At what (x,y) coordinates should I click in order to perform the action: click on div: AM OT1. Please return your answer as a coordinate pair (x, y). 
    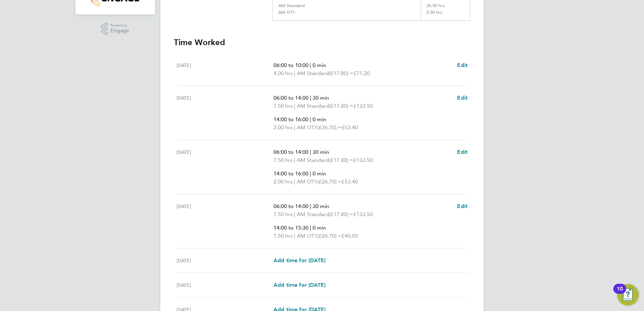
    Looking at the image, I should click on (286, 12).